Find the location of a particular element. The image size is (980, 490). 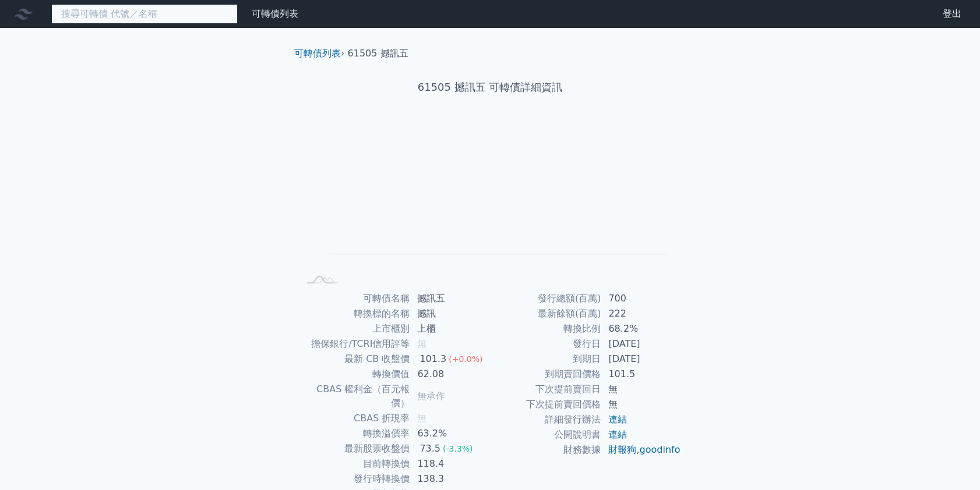

td: 118.4 is located at coordinates (450, 464).